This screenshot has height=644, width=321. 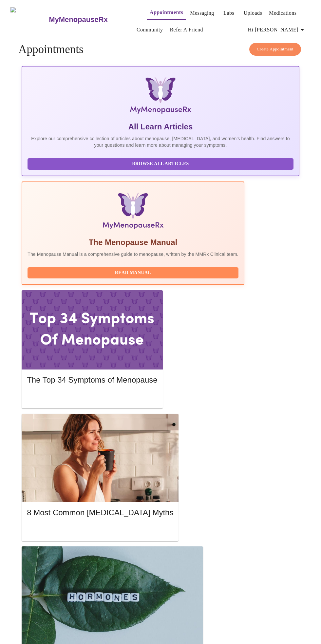 What do you see at coordinates (275, 49) in the screenshot?
I see `span: Create Appointment` at bounding box center [275, 49].